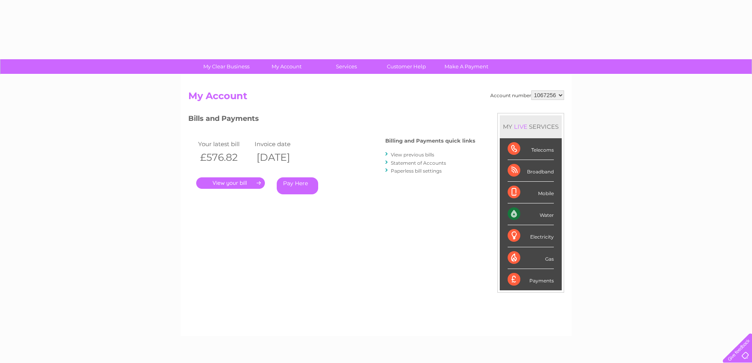 This screenshot has width=752, height=363. I want to click on div: Telecoms, so click(531, 149).